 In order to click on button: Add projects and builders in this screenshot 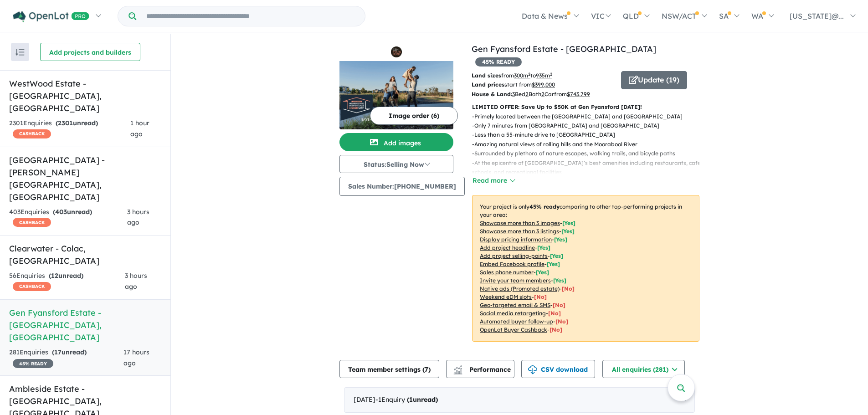, I will do `click(90, 52)`.